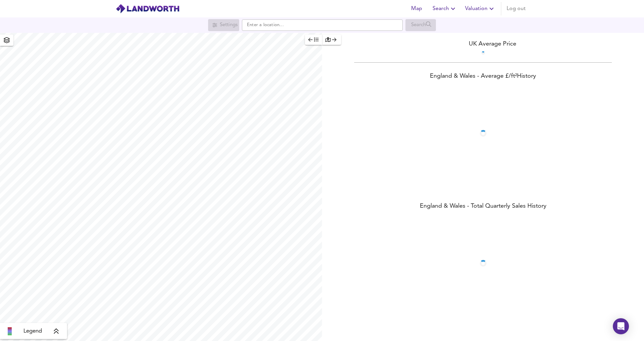  Describe the element at coordinates (147, 9) in the screenshot. I see `img: logo` at that location.